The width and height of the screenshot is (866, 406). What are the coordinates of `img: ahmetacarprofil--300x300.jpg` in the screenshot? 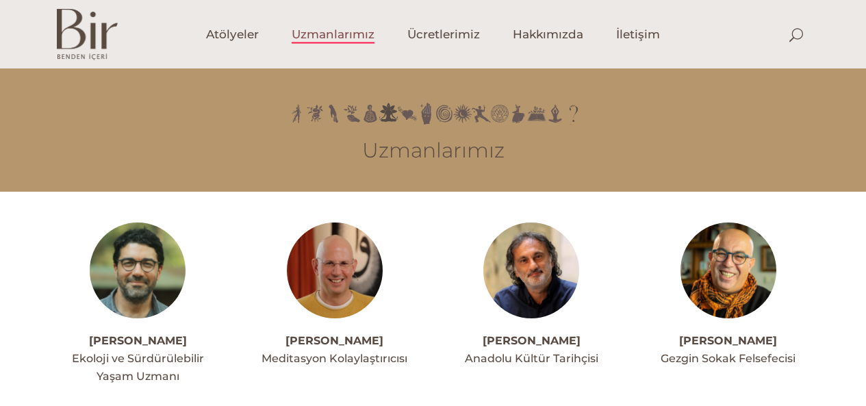 It's located at (138, 270).